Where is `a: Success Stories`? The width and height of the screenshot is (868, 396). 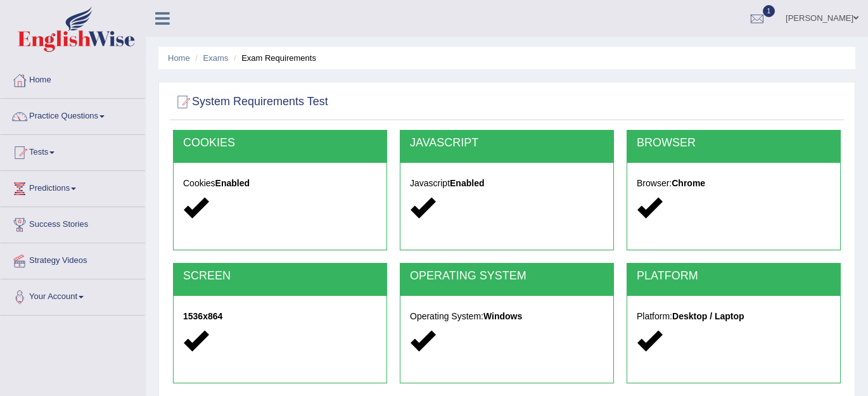 a: Success Stories is located at coordinates (73, 223).